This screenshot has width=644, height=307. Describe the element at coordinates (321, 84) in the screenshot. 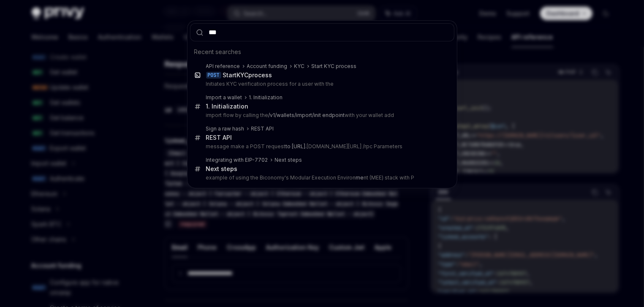

I see `p: Initiates KYC verification process for a user with the` at that location.